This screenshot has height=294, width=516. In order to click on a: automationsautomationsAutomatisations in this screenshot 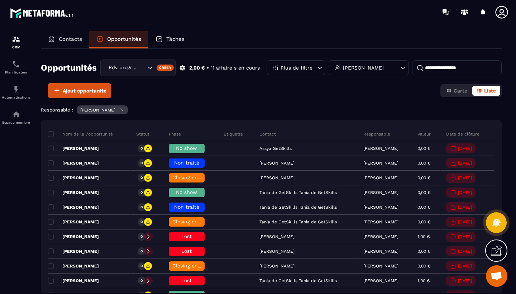, I will do `click(16, 92)`.